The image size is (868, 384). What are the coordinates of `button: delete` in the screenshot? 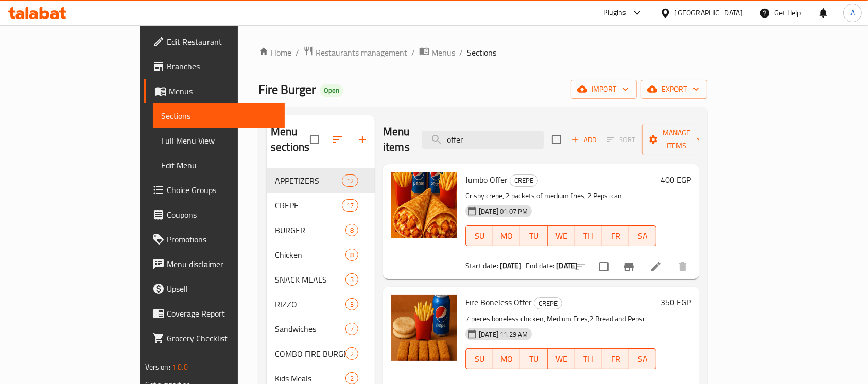 It's located at (683, 267).